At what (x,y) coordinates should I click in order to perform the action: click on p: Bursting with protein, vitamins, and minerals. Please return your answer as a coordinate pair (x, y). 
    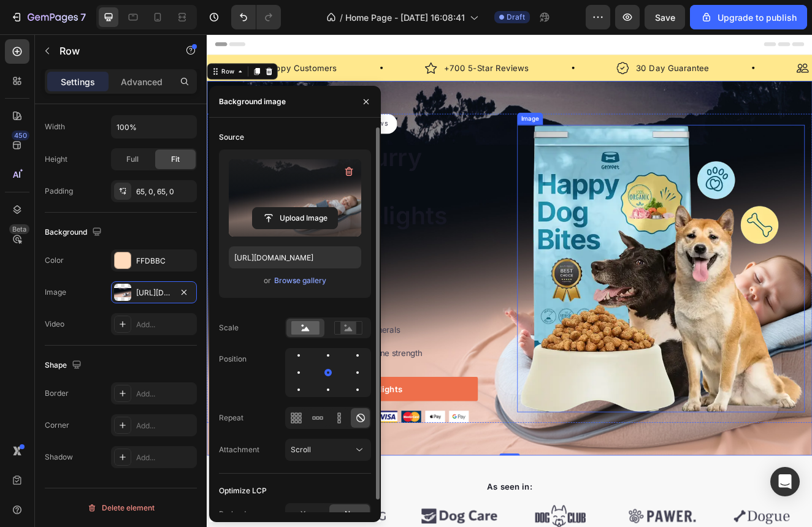
    Looking at the image, I should click on (146, 360).